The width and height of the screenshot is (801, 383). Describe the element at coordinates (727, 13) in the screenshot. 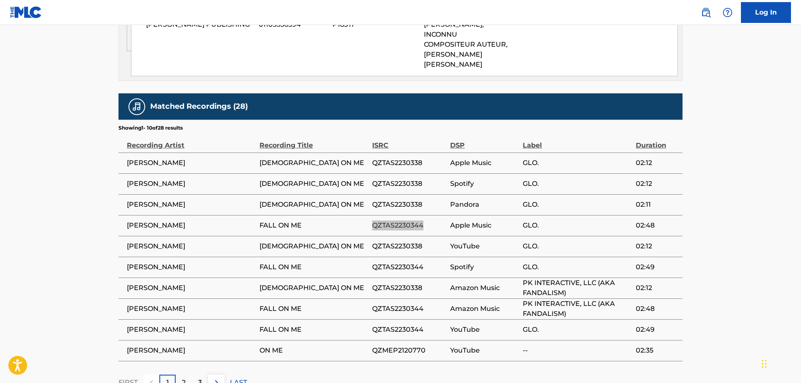

I see `div: Help` at that location.